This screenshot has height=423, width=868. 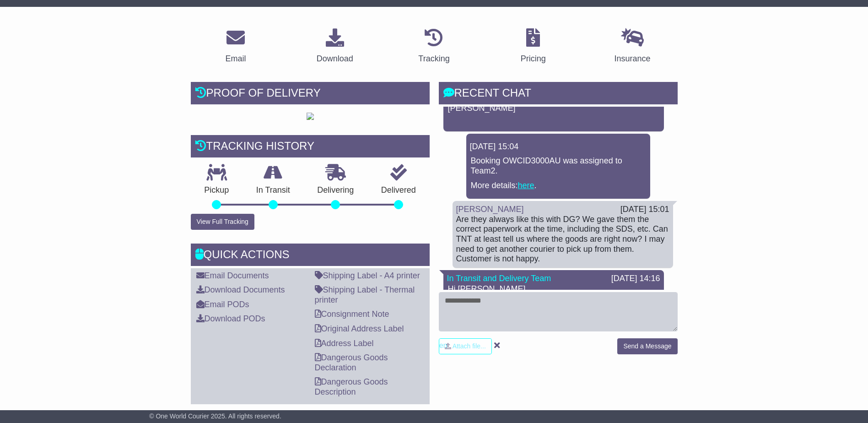 I want to click on span: © One World Courier 2025. All rights reserved., so click(x=215, y=416).